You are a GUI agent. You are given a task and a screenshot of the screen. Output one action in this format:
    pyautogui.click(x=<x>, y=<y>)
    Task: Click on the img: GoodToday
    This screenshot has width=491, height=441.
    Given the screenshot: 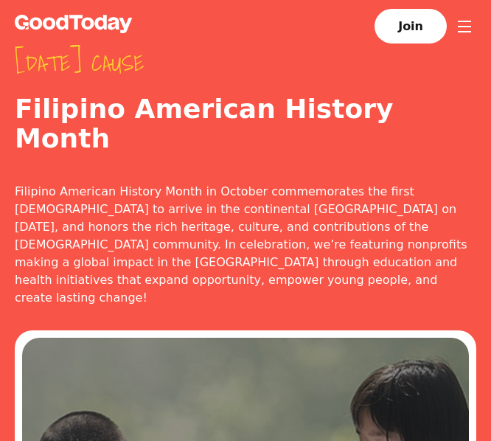 What is the action you would take?
    pyautogui.click(x=74, y=24)
    